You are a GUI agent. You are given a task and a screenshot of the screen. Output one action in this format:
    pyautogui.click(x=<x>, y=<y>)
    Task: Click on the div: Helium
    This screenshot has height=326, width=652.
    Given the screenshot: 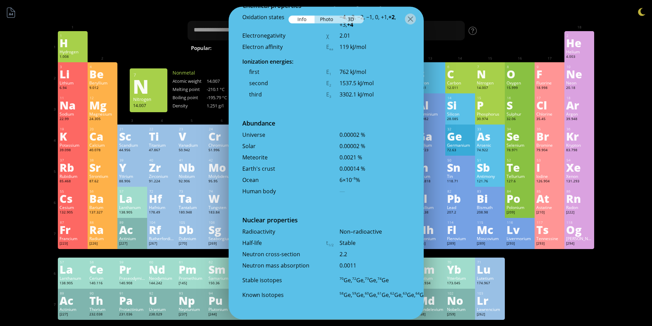 What is the action you would take?
    pyautogui.click(x=579, y=52)
    